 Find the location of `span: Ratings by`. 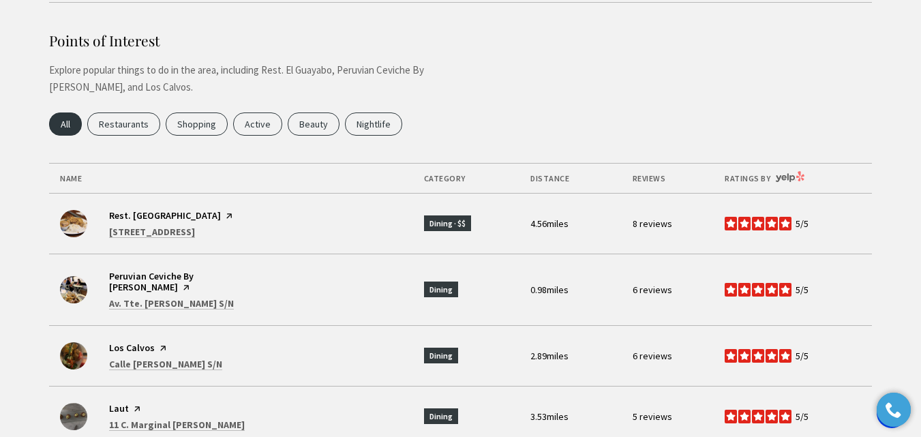

span: Ratings by is located at coordinates (747, 179).